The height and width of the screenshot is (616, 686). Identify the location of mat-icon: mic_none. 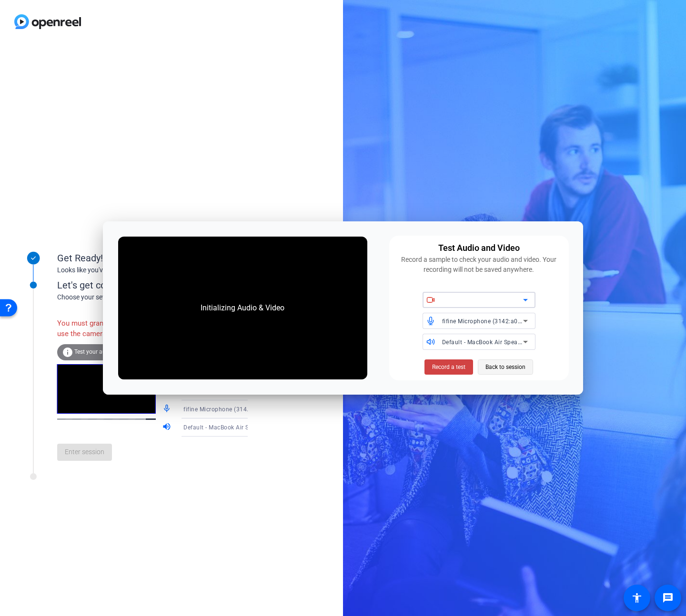
(168, 410).